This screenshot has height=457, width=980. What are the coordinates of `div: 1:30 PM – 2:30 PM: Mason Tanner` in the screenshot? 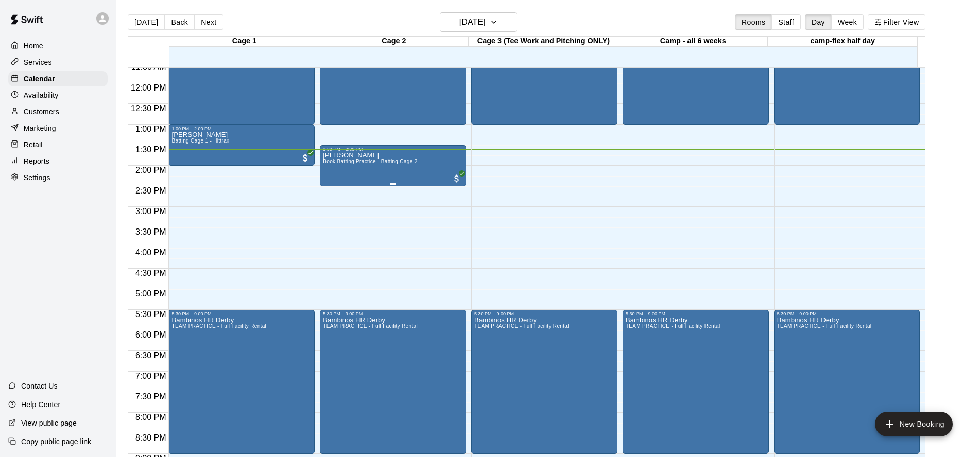 It's located at (393, 165).